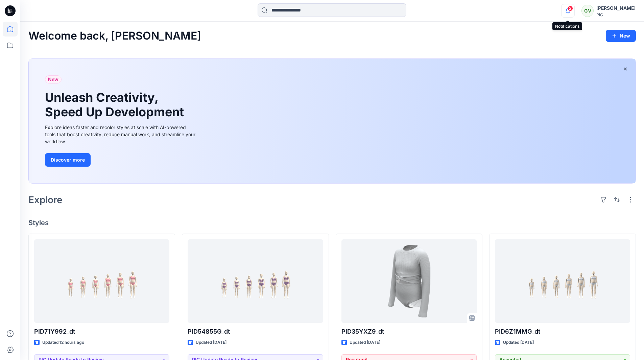  Describe the element at coordinates (332, 223) in the screenshot. I see `h4: Styles` at that location.